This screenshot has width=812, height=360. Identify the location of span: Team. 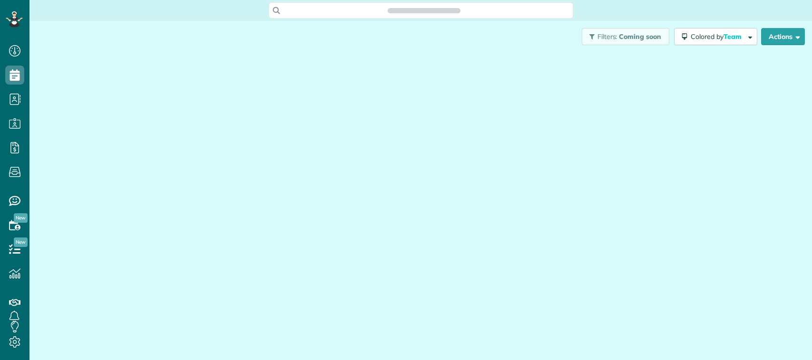
(733, 37).